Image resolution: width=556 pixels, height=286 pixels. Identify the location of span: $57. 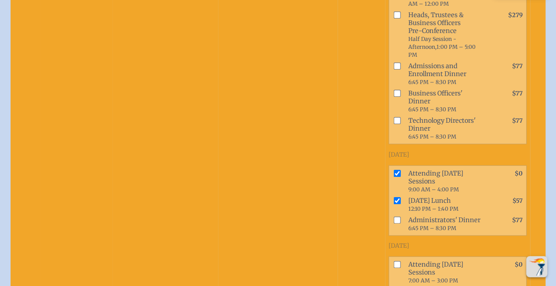
(518, 201).